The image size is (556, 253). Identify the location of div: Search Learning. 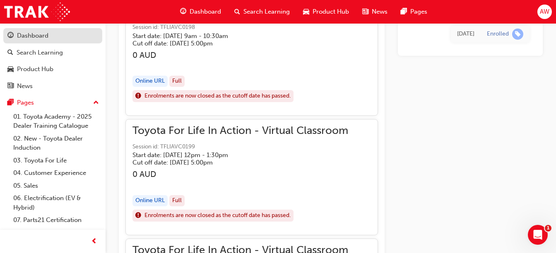
(40, 53).